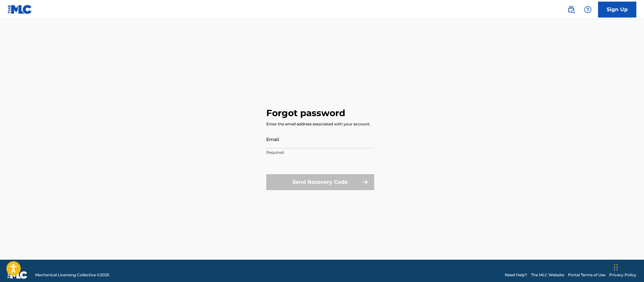 The image size is (644, 282). Describe the element at coordinates (306, 113) in the screenshot. I see `h3: Forgot password` at that location.